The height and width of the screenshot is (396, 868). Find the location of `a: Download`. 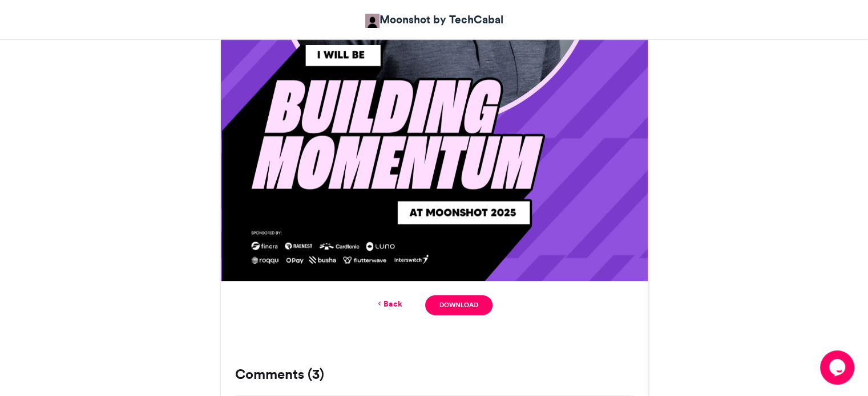

a: Download is located at coordinates (458, 305).